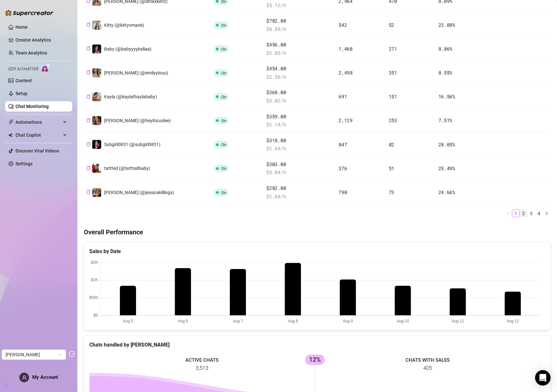  Describe the element at coordinates (21, 94) in the screenshot. I see `a: Setup` at that location.